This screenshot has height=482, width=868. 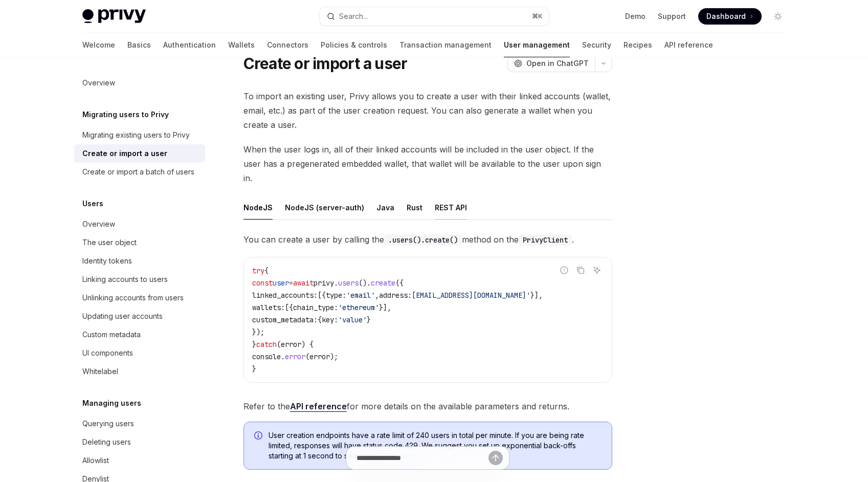 I want to click on div: Linking accounts to users, so click(x=125, y=280).